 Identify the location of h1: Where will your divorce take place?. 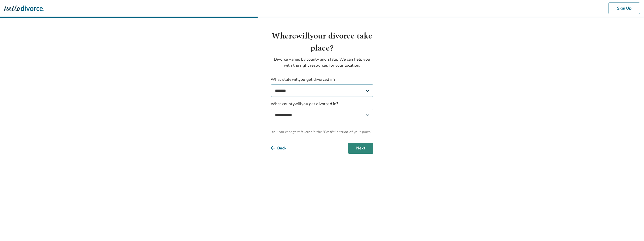
(322, 42).